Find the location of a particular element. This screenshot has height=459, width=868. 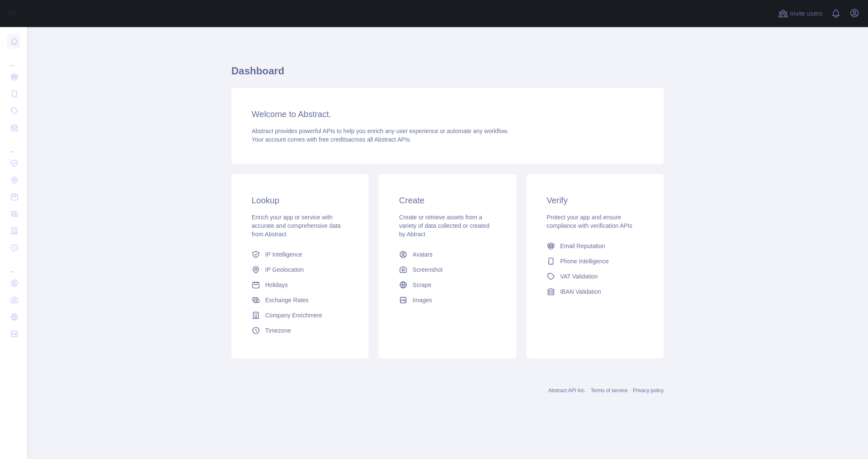

span: Enrich your app or service with accurate and comprehensive data from Abstract is located at coordinates (296, 226).